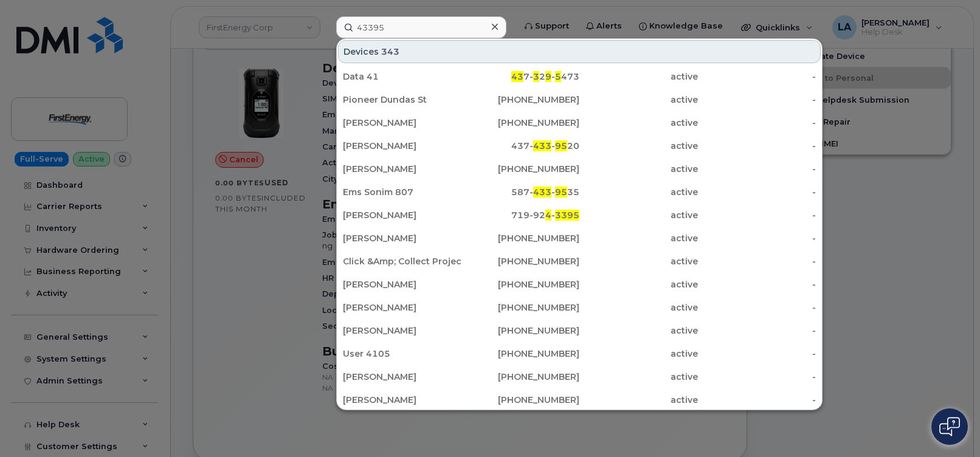 The height and width of the screenshot is (457, 980). I want to click on div: Pioneer Dundas St, so click(402, 100).